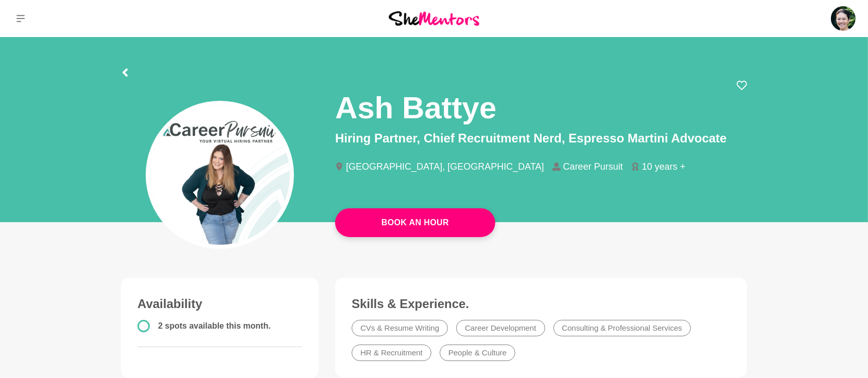  What do you see at coordinates (215, 326) in the screenshot?
I see `span: 2 spots available this month.` at bounding box center [215, 326].